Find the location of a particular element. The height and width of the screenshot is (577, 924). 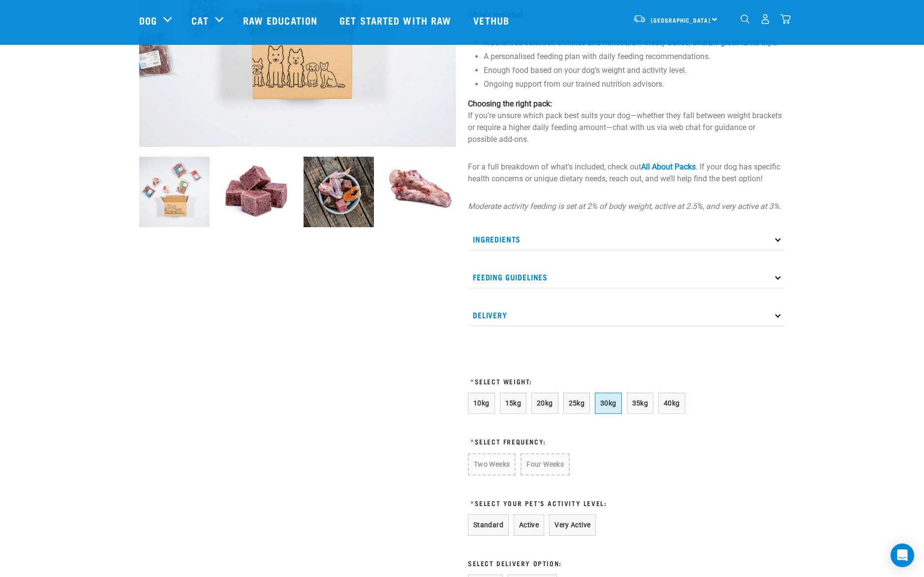

span: 10kg is located at coordinates (482, 403).